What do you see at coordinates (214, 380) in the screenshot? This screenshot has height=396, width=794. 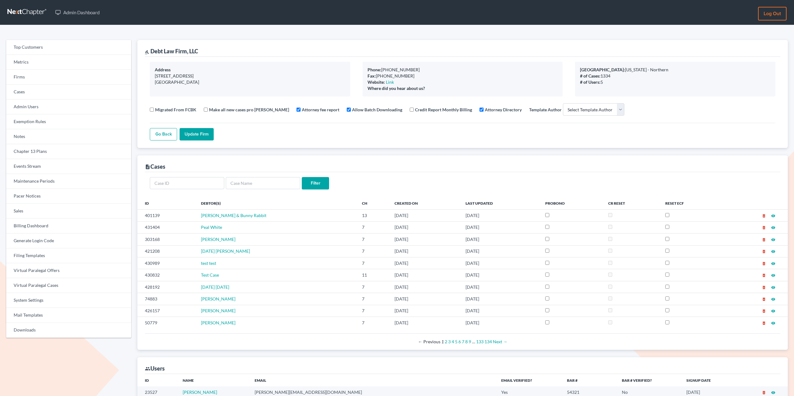 I see `th: Name` at bounding box center [214, 380].